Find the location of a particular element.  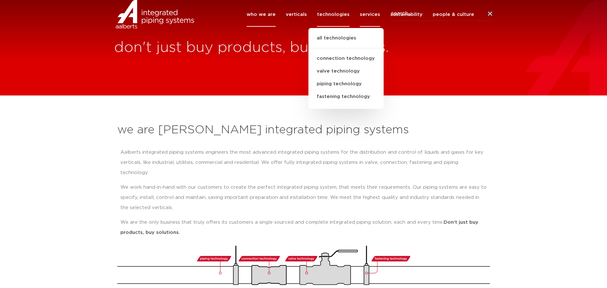

a: valve technology is located at coordinates (346, 71).